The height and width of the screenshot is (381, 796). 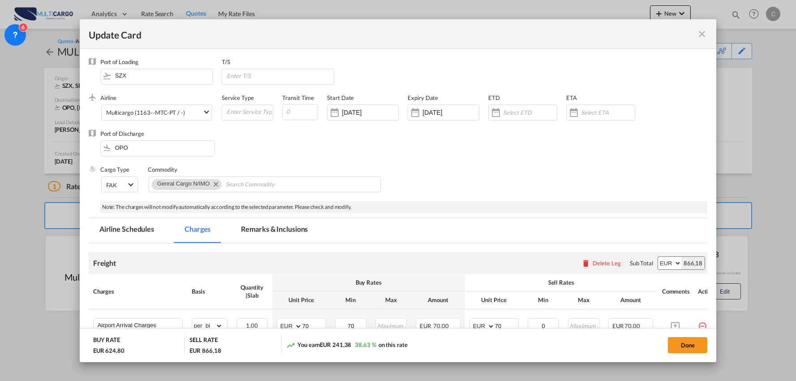 What do you see at coordinates (561, 282) in the screenshot?
I see `div: Sell Rates` at bounding box center [561, 282].